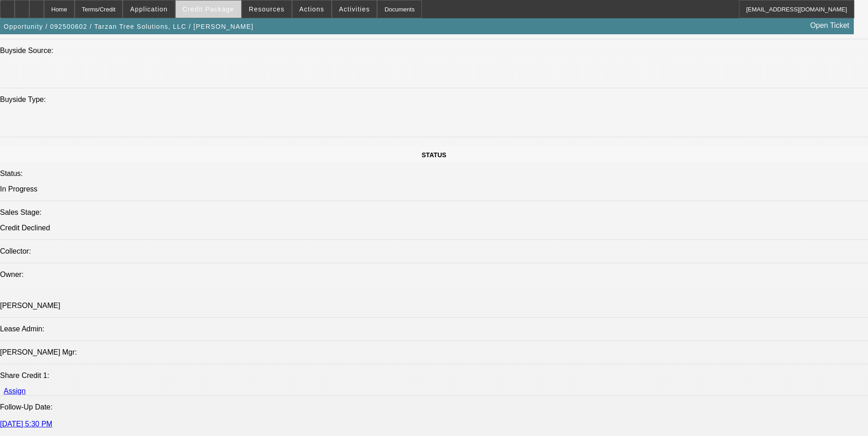 Image resolution: width=868 pixels, height=436 pixels. What do you see at coordinates (208, 9) in the screenshot?
I see `span: Credit Package` at bounding box center [208, 9].